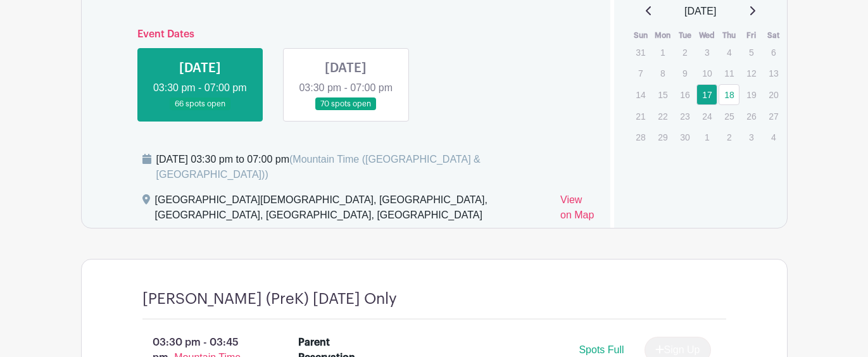 The height and width of the screenshot is (357, 868). Describe the element at coordinates (773, 116) in the screenshot. I see `p: 27` at that location.